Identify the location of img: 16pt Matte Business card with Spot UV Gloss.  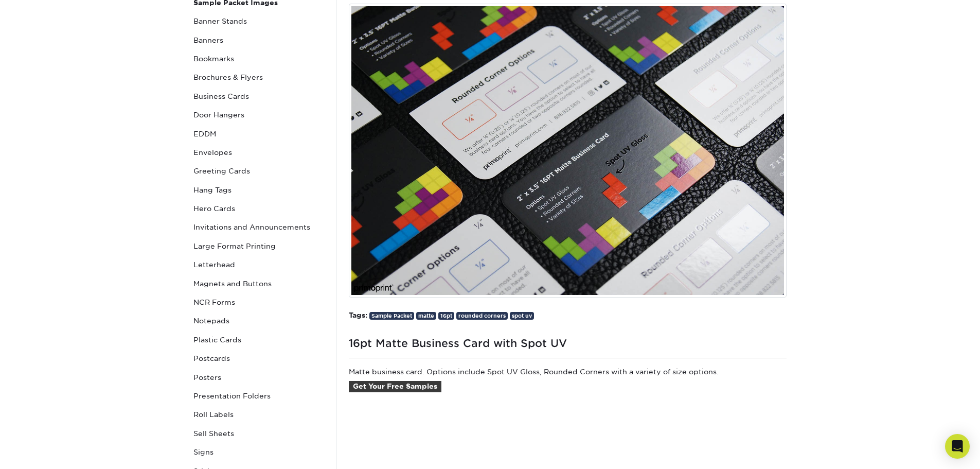
(568, 150).